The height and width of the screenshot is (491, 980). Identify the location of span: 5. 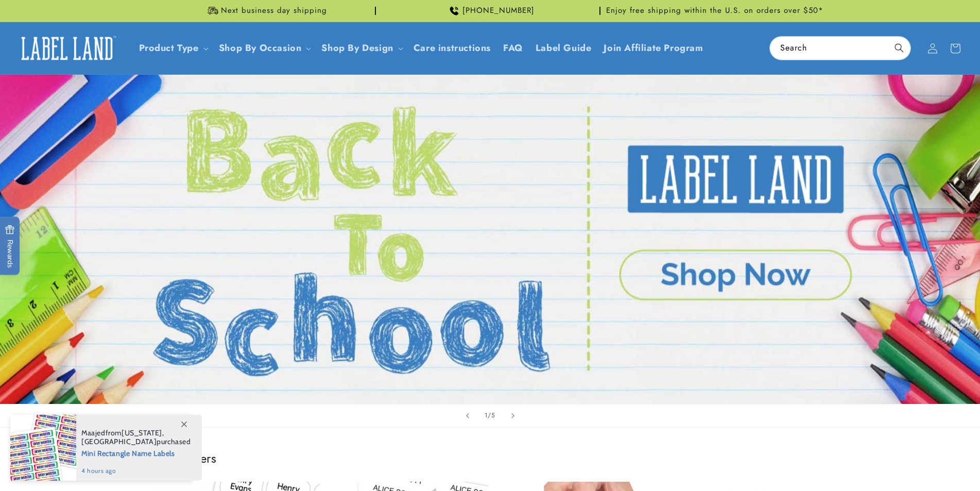
(493, 416).